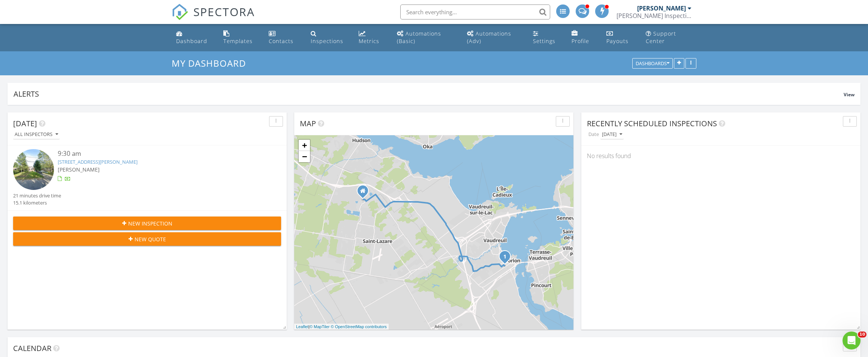 Image resolution: width=868 pixels, height=357 pixels. What do you see at coordinates (180, 12) in the screenshot?
I see `img: The Best Home Inspection Software - Spectora` at bounding box center [180, 12].